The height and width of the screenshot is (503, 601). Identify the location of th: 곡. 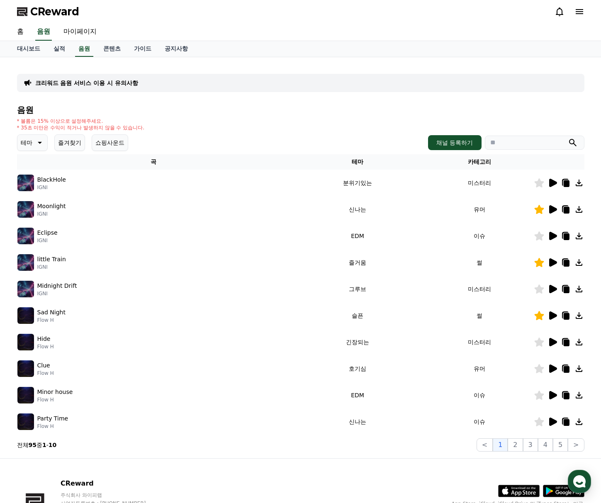
(153, 162).